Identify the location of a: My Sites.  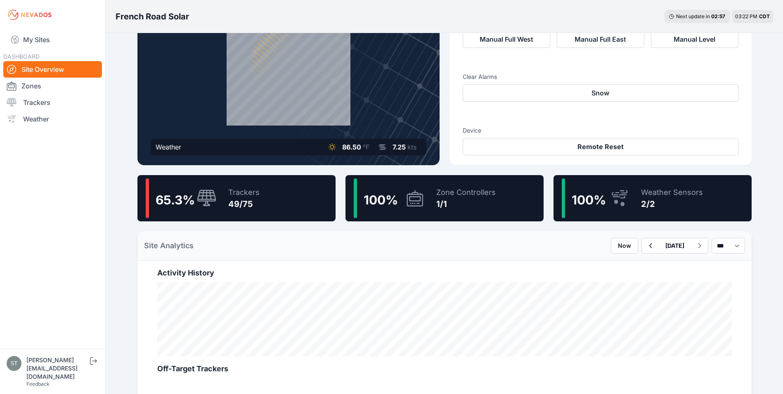
(52, 40).